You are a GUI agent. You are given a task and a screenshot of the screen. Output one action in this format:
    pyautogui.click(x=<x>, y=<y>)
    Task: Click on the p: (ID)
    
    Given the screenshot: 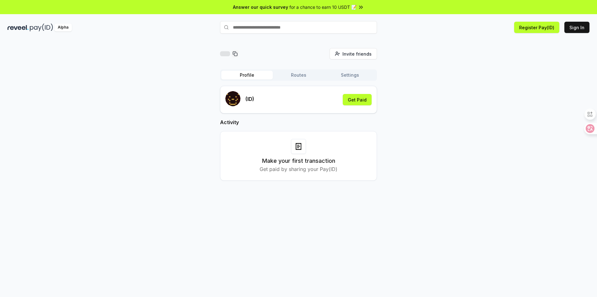 What is the action you would take?
    pyautogui.click(x=250, y=99)
    